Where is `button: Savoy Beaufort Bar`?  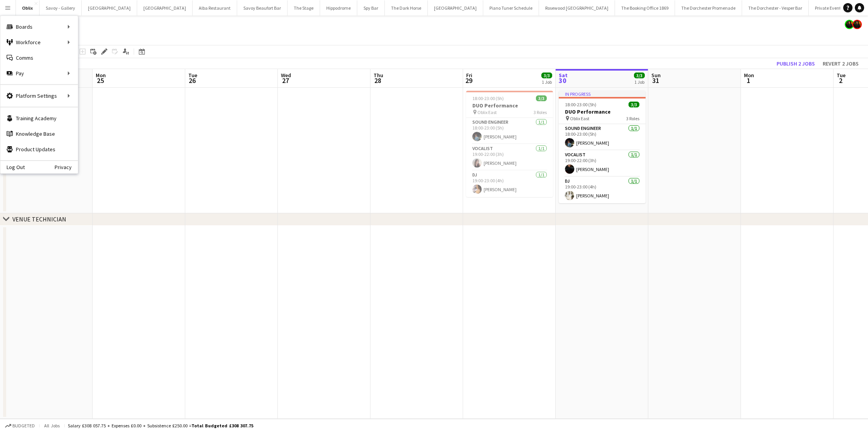 button: Savoy Beaufort Bar is located at coordinates (263, 8).